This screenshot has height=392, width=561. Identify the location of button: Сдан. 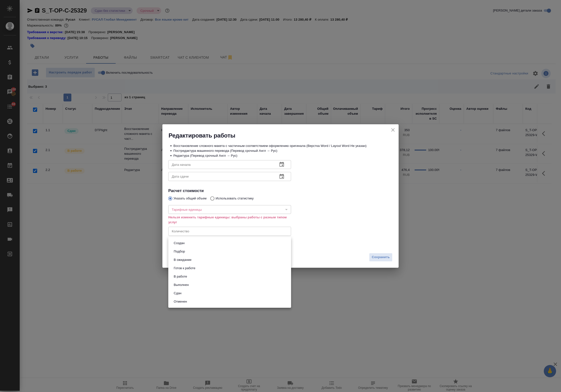
(177, 293).